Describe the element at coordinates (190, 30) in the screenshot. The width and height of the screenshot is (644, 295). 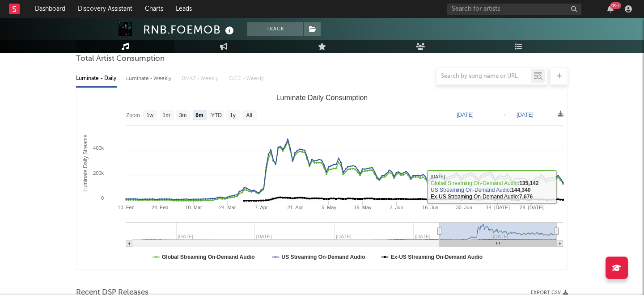
I see `div: RNB.FOEMOB` at that location.